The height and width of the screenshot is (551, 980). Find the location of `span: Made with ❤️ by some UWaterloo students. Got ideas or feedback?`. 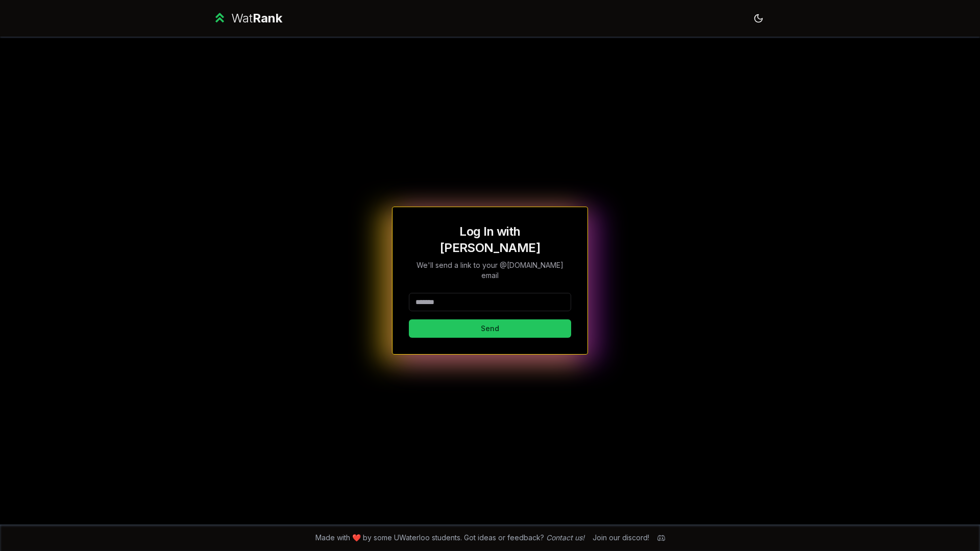

span: Made with ❤️ by some UWaterloo students. Got ideas or feedback? is located at coordinates (449, 538).